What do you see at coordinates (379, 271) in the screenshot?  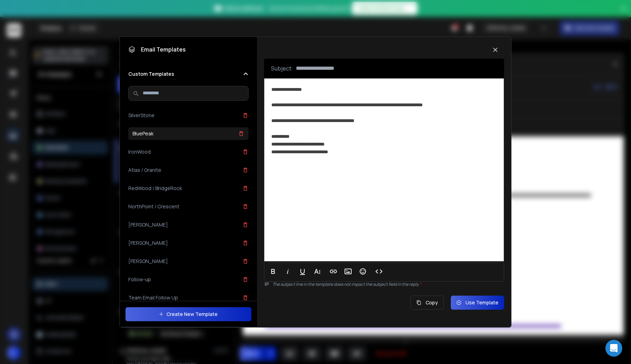 I see `button: Code View` at bounding box center [379, 271].